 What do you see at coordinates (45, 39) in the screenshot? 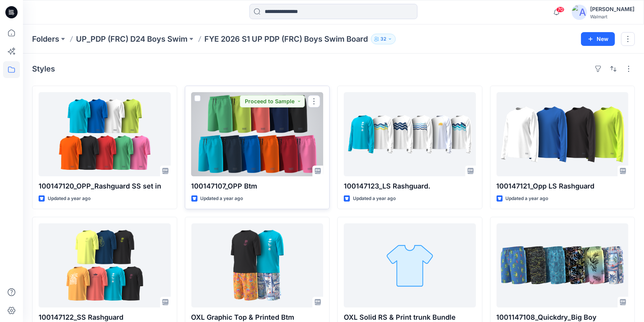
I see `p: Folders` at bounding box center [45, 39].